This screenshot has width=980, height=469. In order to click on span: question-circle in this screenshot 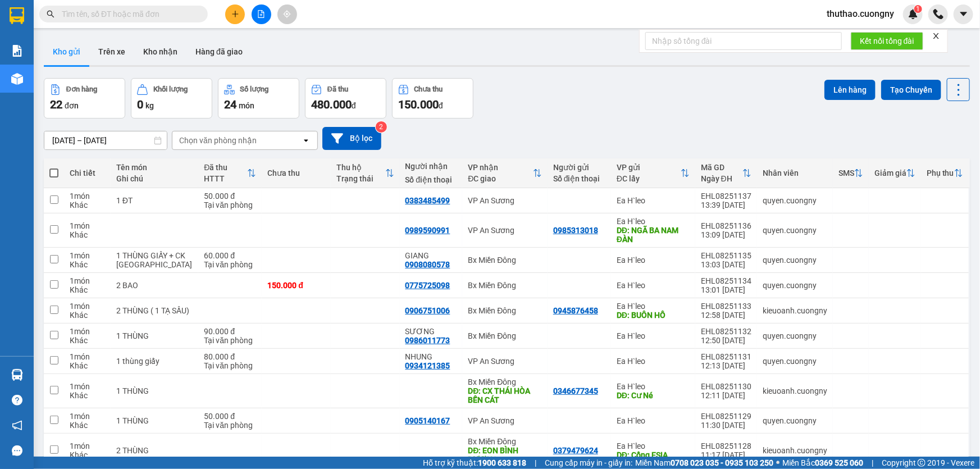, I will do `click(17, 400)`.